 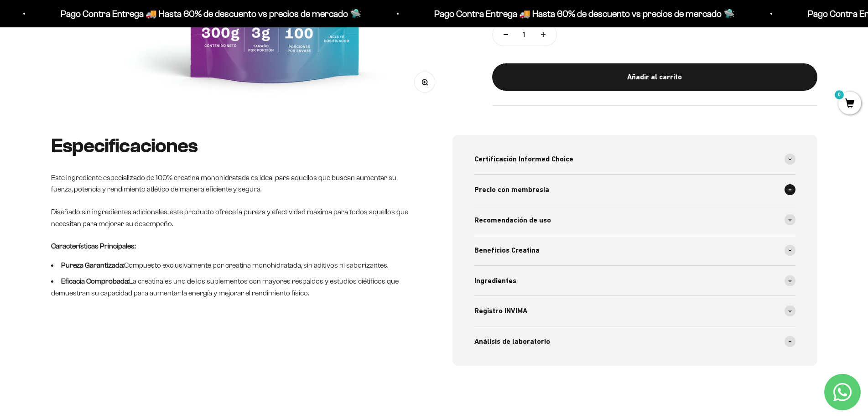 What do you see at coordinates (93, 264) in the screenshot?
I see `strong: Pureza Garantizada:` at bounding box center [93, 264].